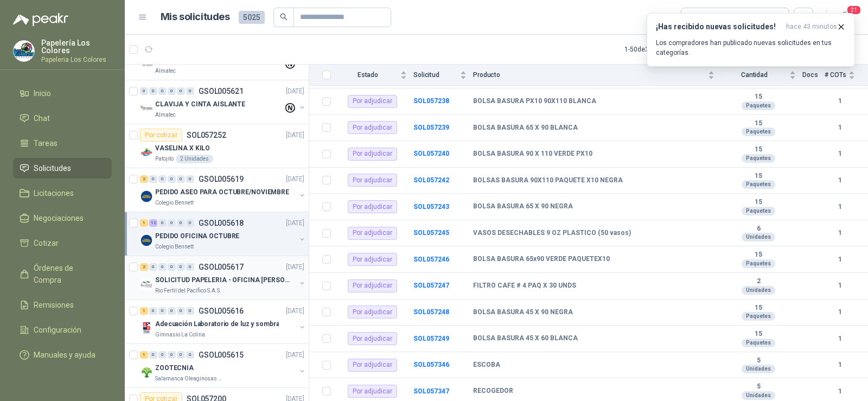 This screenshot has height=401, width=868. What do you see at coordinates (431, 101) in the screenshot?
I see `a: SOL057238` at bounding box center [431, 101].